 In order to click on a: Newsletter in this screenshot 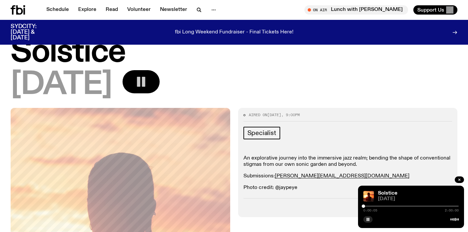, I will do `click(174, 10)`.